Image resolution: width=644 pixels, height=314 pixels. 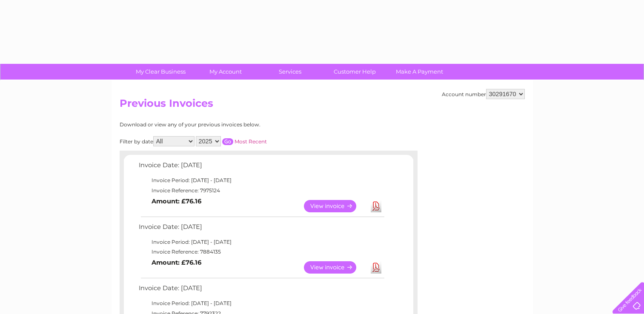 I want to click on div: Account number, so click(x=483, y=94).